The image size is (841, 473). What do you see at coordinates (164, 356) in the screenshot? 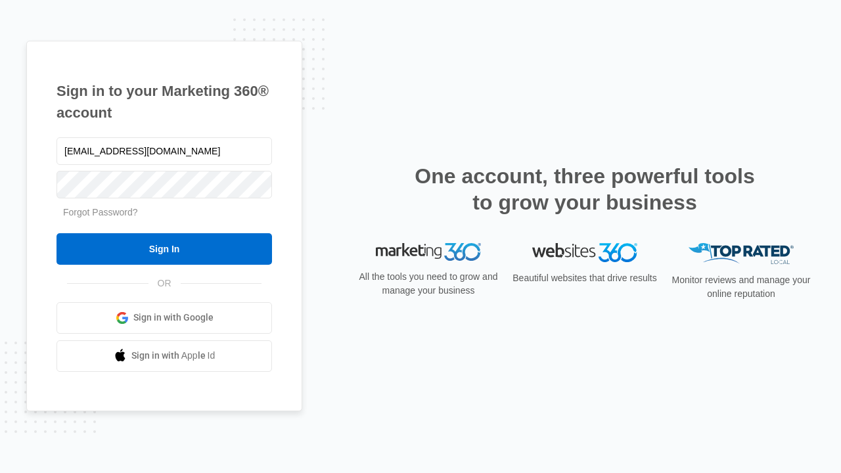
I see `a: Sign in with Apple Id` at bounding box center [164, 356].